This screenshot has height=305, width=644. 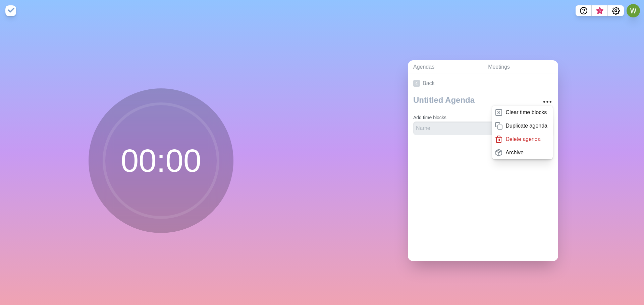 I want to click on button: What’s new, so click(x=600, y=11).